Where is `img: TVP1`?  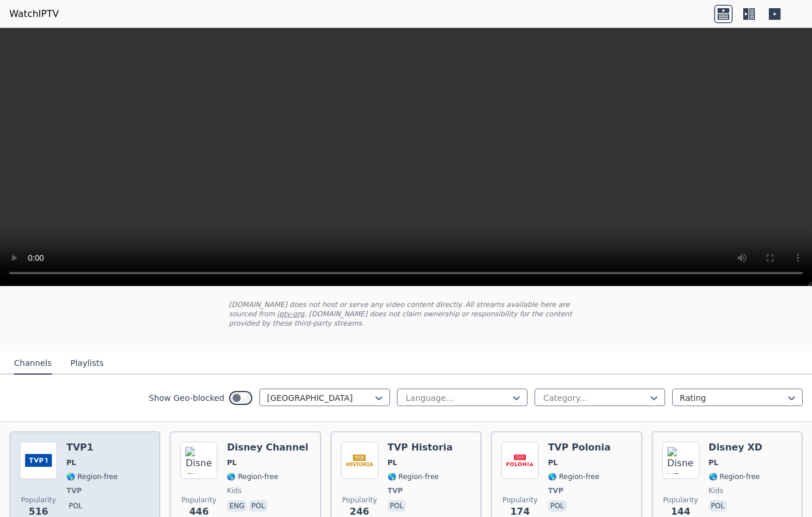 img: TVP1 is located at coordinates (38, 460).